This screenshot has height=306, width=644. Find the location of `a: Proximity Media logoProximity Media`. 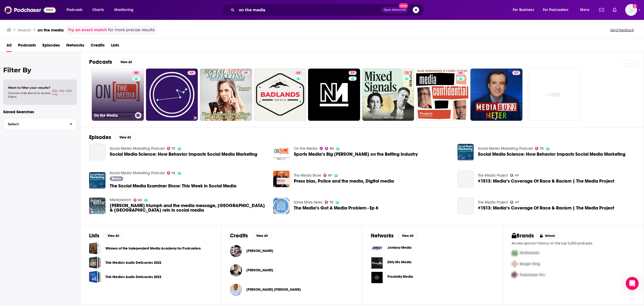

a: Proximity Media logoProximity Media is located at coordinates (433, 278).